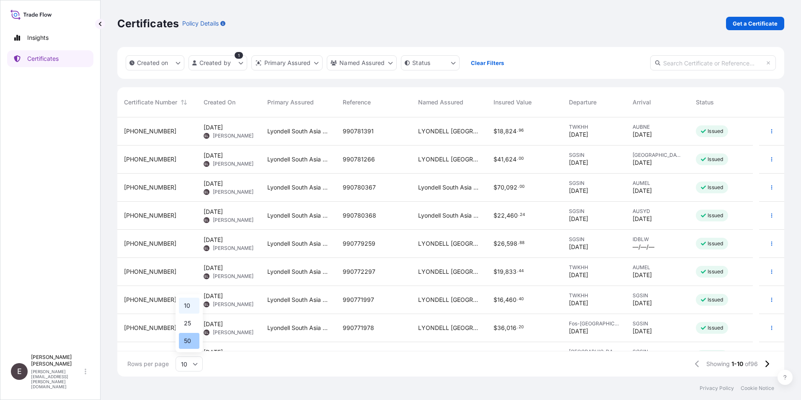  I want to click on span: EL, so click(207, 276).